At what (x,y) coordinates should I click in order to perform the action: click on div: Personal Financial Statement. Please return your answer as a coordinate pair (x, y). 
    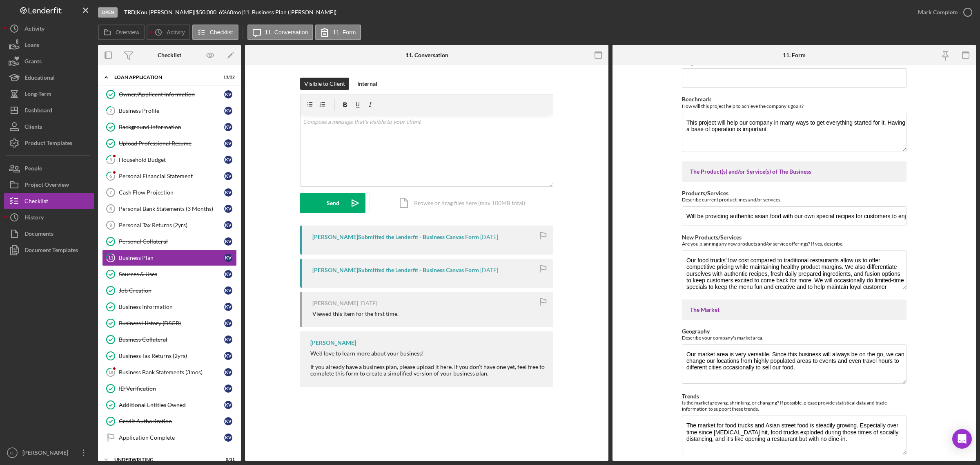
    Looking at the image, I should click on (172, 176).